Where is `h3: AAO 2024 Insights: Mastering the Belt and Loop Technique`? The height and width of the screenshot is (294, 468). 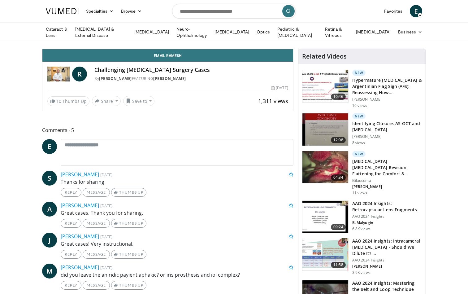 h3: AAO 2024 Insights: Mastering the Belt and Loop Technique is located at coordinates (387, 286).